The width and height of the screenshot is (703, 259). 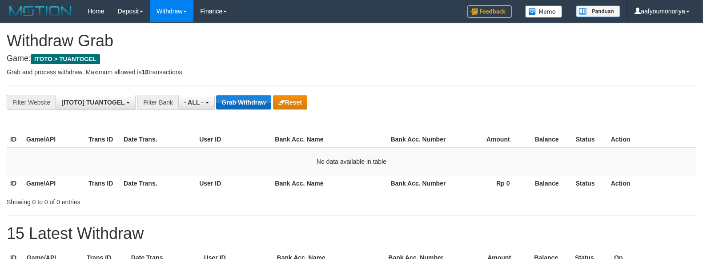 What do you see at coordinates (196, 102) in the screenshot?
I see `button: - ALL -` at bounding box center [196, 102].